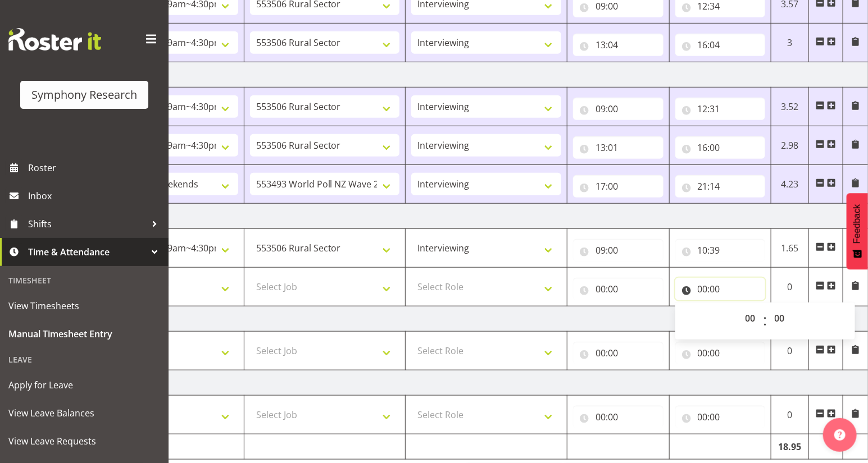 Image resolution: width=868 pixels, height=463 pixels. What do you see at coordinates (857, 232) in the screenshot?
I see `button: Feedback - Show survey` at bounding box center [857, 232].